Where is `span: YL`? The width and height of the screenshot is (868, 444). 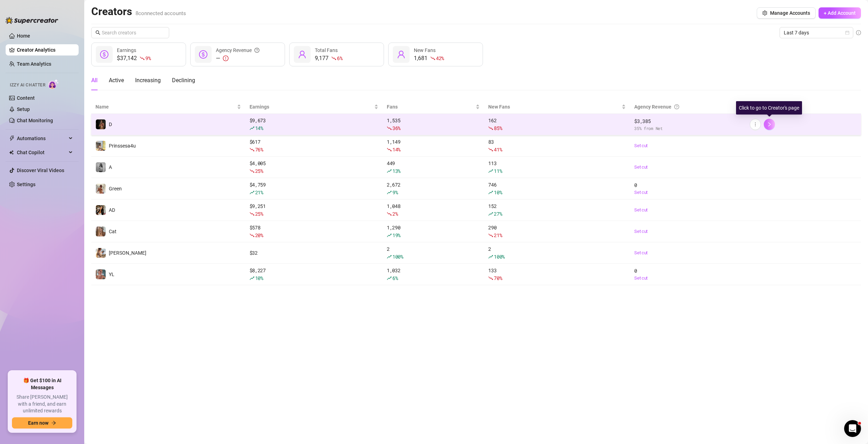
span: YL is located at coordinates (111, 274).